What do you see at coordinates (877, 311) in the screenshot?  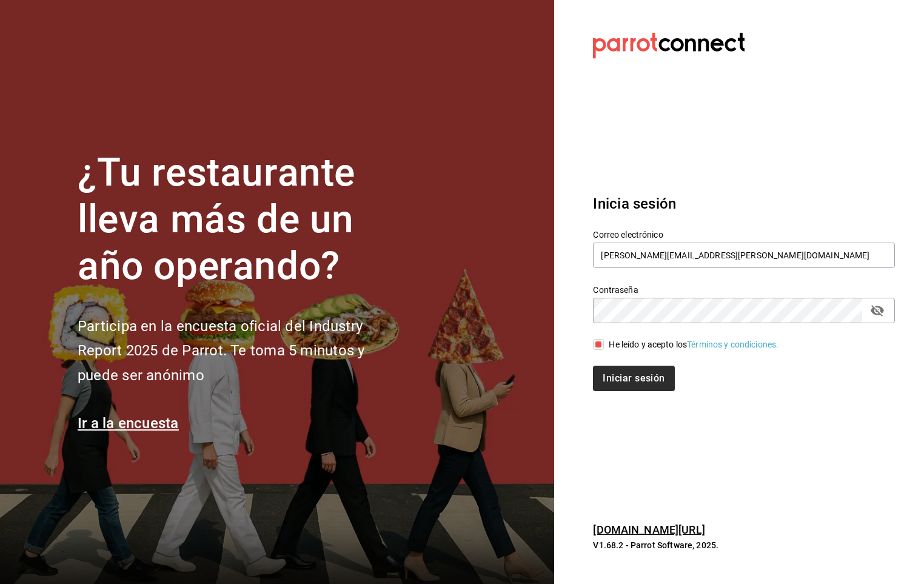 I see `button: passwordField` at bounding box center [877, 311].